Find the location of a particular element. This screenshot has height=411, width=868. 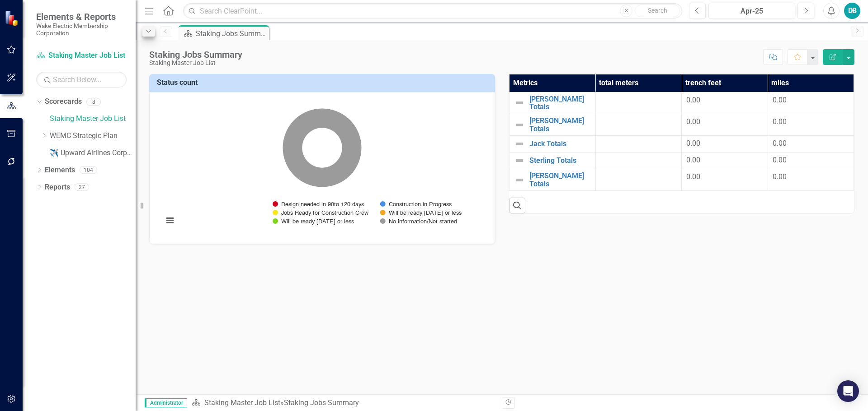

img: ClearPoint Strategy is located at coordinates (12, 18).